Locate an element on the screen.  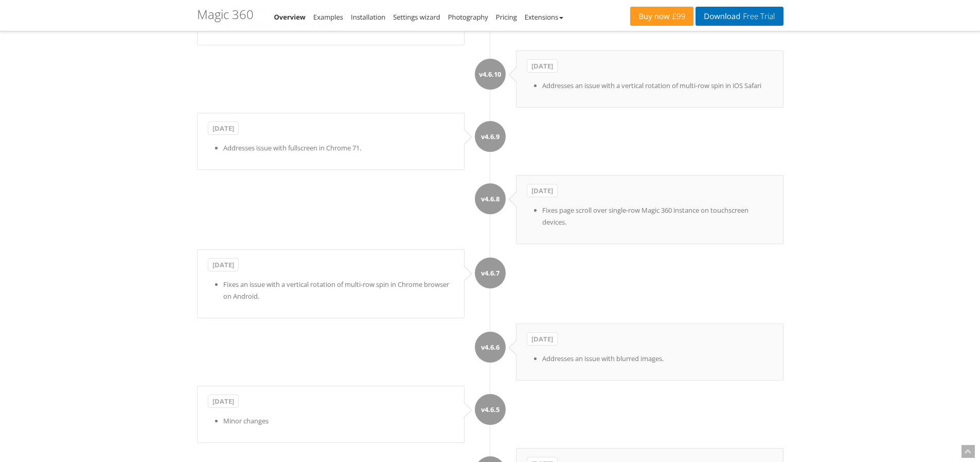
a: Overview is located at coordinates (290, 17).